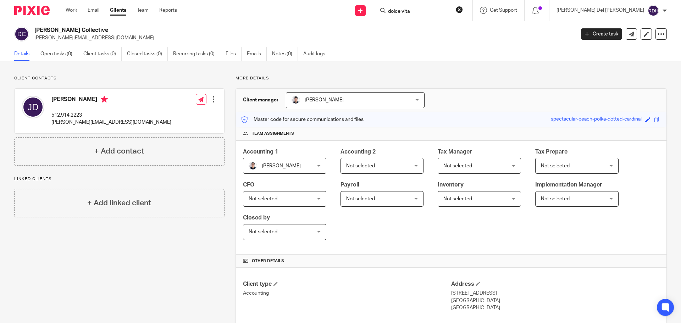 Image resolution: width=681 pixels, height=323 pixels. I want to click on p: Master code for secure communications and files, so click(302, 120).